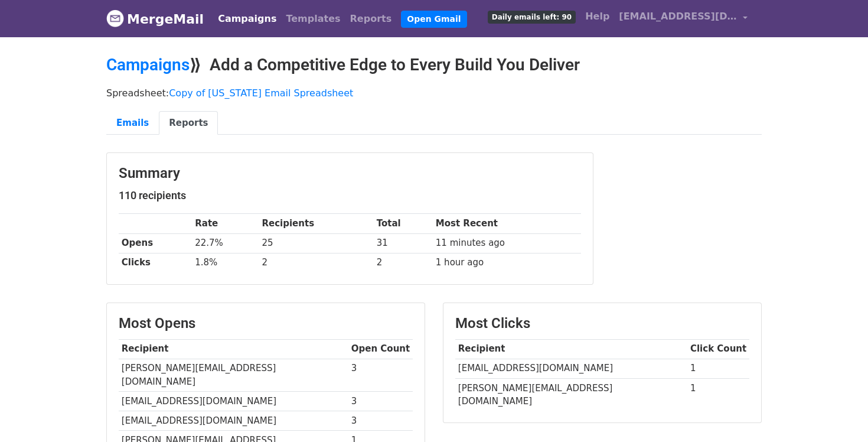 The image size is (868, 442). What do you see at coordinates (350, 174) in the screenshot?
I see `h3: Summary` at bounding box center [350, 174].